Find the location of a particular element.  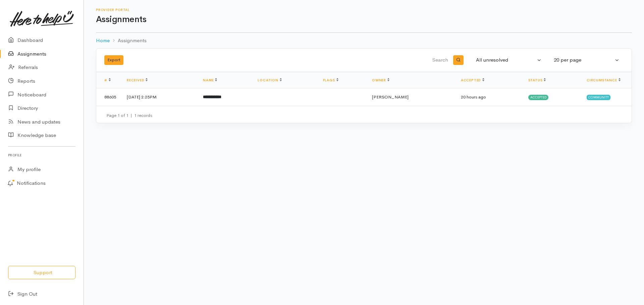

h6: Profile is located at coordinates (42, 155).